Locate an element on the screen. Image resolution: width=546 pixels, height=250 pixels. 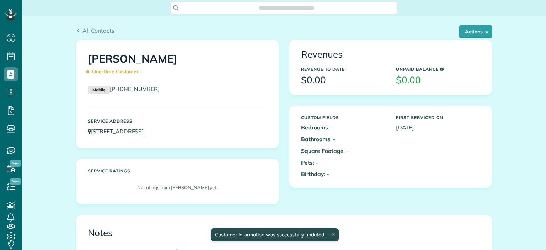
span: One-time Customer is located at coordinates (115, 71).